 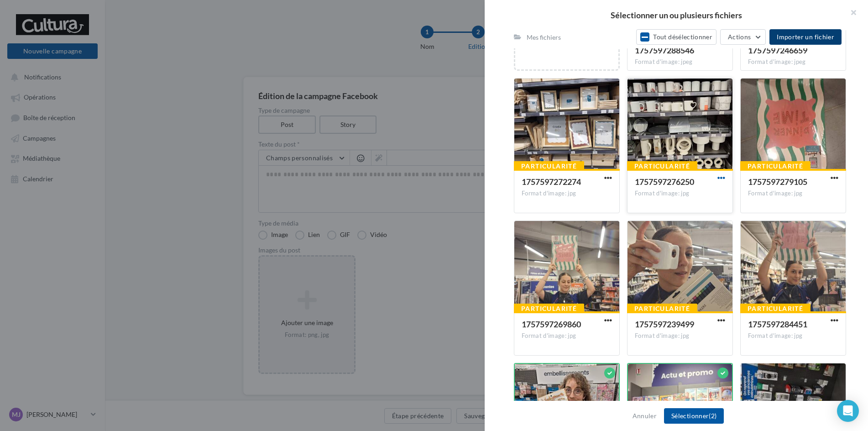 I want to click on span: 1757597276250, so click(x=664, y=182).